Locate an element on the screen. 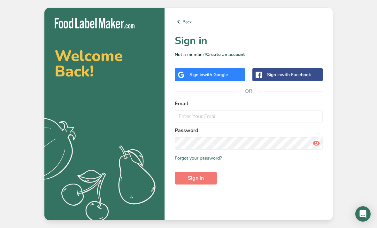 The width and height of the screenshot is (377, 228). span: with Facebook is located at coordinates (296, 74).